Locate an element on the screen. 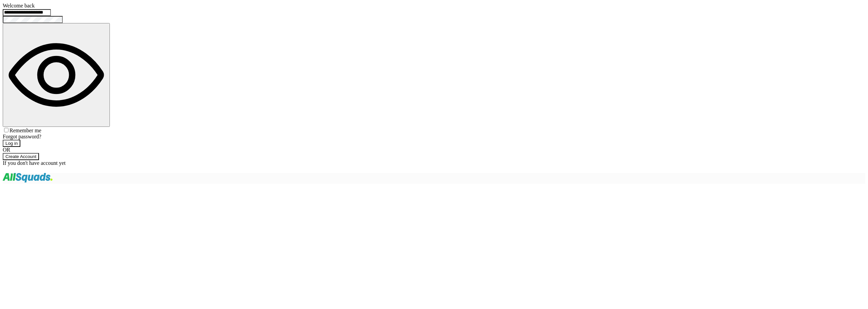 The height and width of the screenshot is (309, 868). img: Squad%20Logo.svg is located at coordinates (27, 177).